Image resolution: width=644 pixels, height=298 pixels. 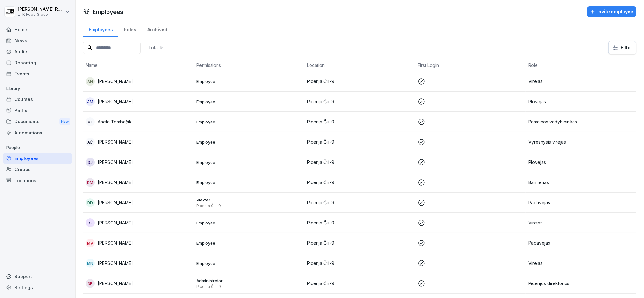 I want to click on div: AT, so click(x=90, y=122).